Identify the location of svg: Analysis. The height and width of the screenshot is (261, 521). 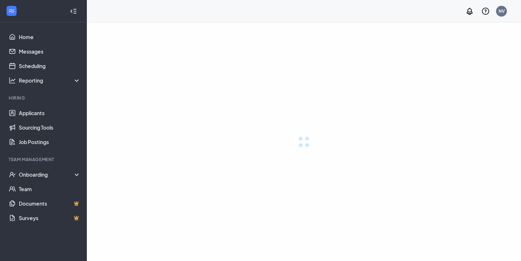
(12, 80).